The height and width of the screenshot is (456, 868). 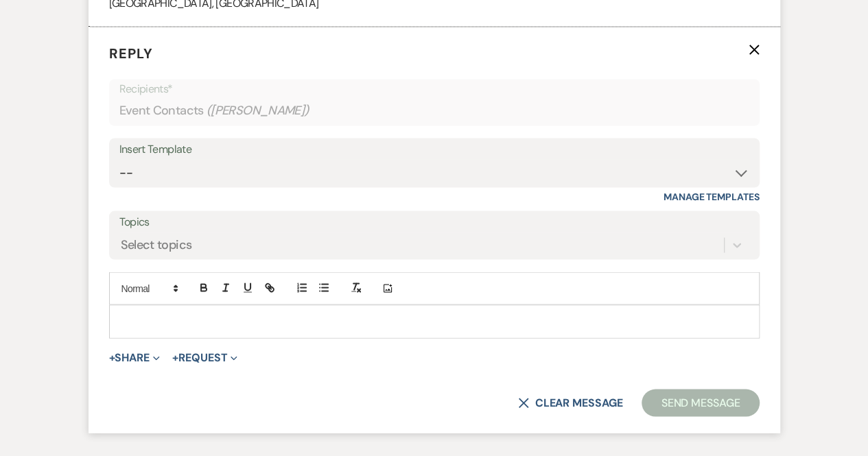 I want to click on button: Request, so click(x=204, y=358).